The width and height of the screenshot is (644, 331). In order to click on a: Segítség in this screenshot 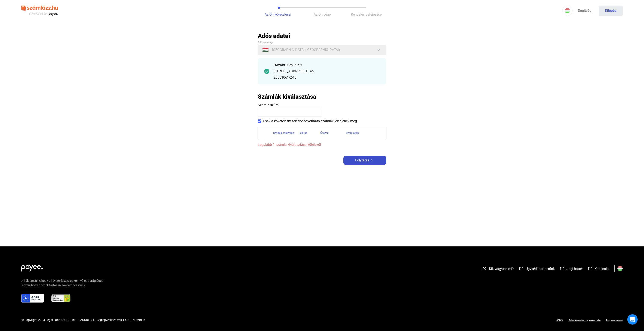, I will do `click(585, 10)`.